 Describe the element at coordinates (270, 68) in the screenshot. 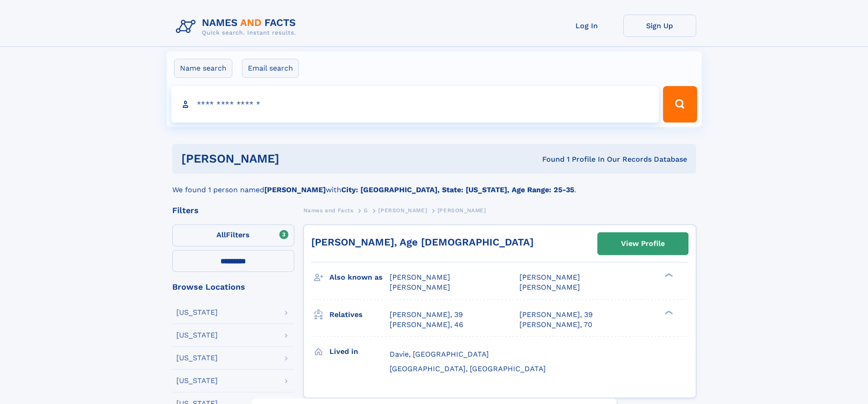

I see `label: Email search` at that location.